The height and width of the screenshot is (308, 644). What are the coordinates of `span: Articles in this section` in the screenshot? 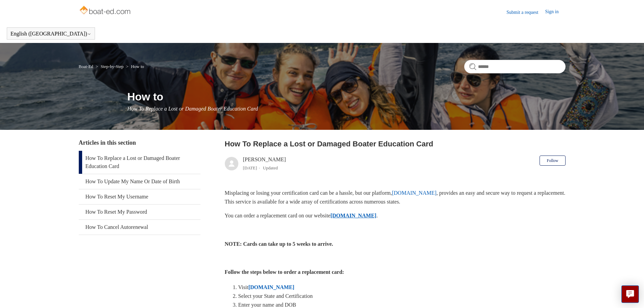 It's located at (107, 143).